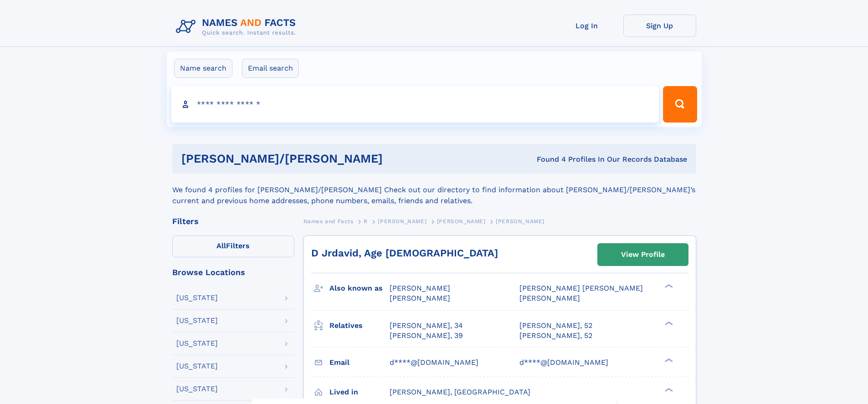  I want to click on div: Browse Locations, so click(234, 272).